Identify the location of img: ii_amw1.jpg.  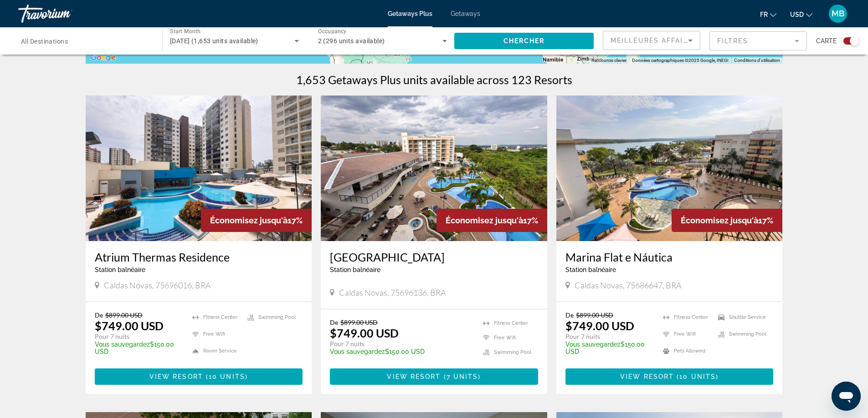
(198, 169).